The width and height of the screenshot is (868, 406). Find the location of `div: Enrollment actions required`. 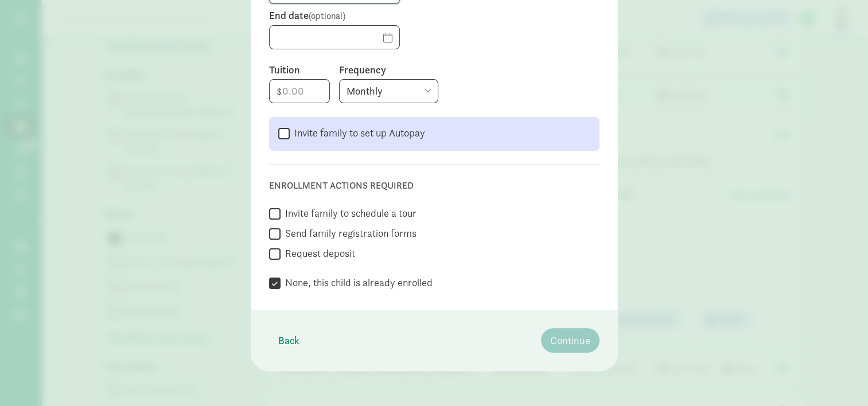

div: Enrollment actions required is located at coordinates (434, 186).